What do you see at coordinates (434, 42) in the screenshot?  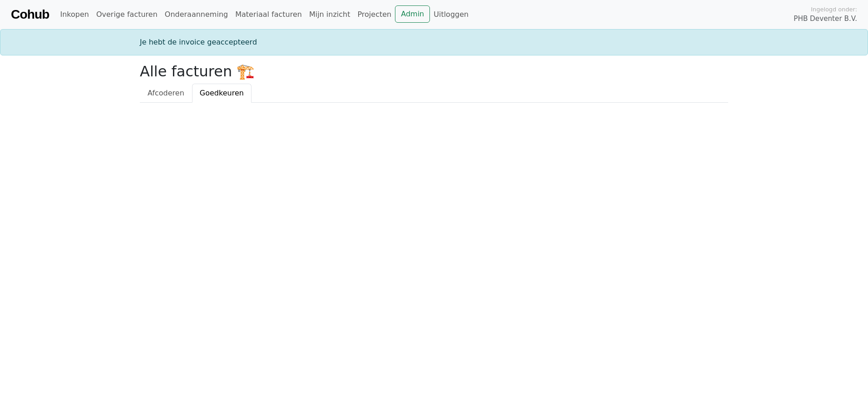 I see `div: Je hebt de invoice geaccepteerd` at bounding box center [434, 42].